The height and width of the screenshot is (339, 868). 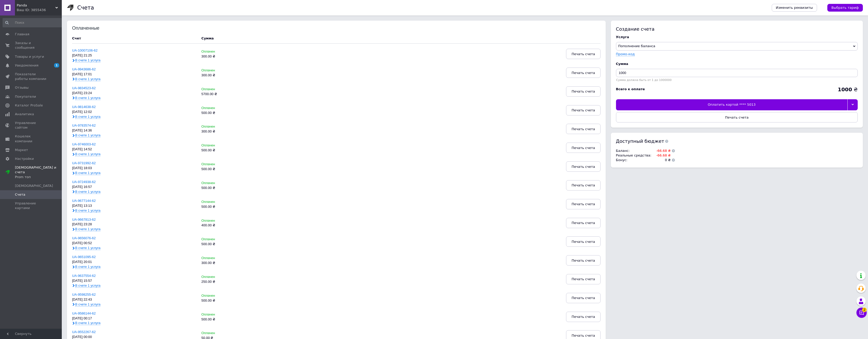 I want to click on span: Главная, so click(x=22, y=34).